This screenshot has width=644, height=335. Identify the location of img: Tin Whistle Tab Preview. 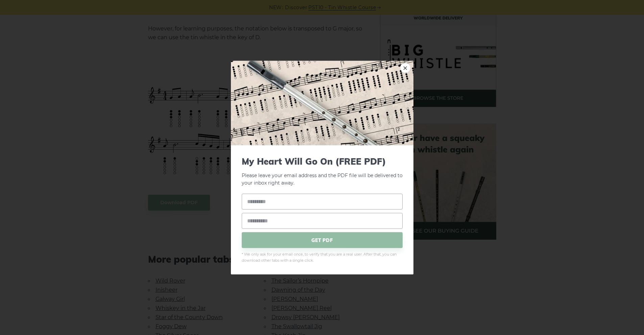
(322, 103).